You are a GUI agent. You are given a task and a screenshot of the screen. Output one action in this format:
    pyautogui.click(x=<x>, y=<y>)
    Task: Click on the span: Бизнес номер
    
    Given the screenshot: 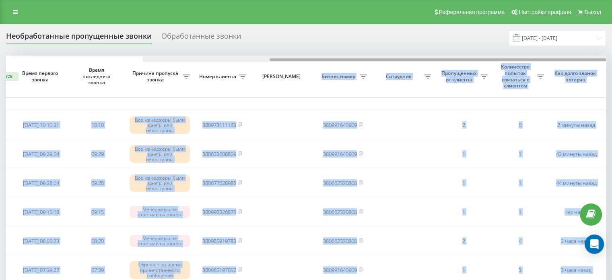 What is the action you would take?
    pyautogui.click(x=339, y=76)
    